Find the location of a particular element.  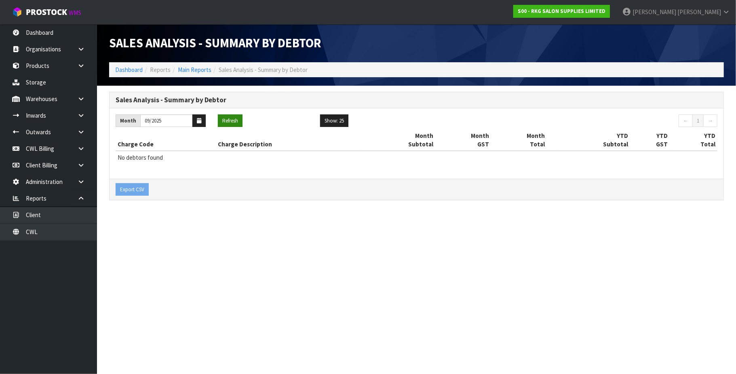

th: Month Subtotal is located at coordinates (398, 140).